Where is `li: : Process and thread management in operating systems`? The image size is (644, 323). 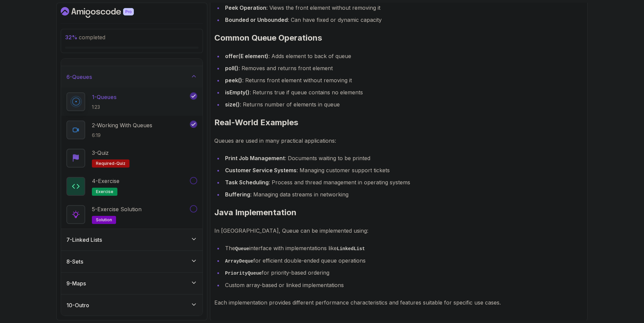
li: : Process and thread management in operating systems is located at coordinates (403, 182).